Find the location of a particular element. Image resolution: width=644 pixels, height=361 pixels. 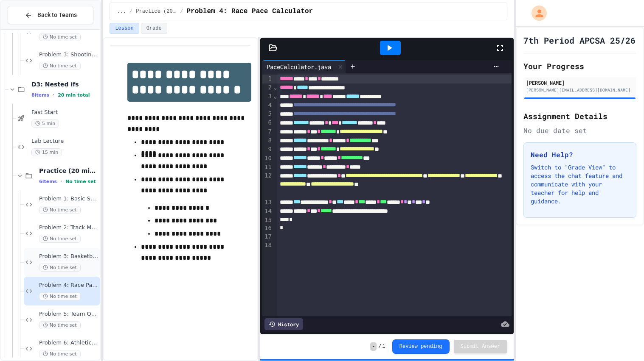

button: Lesson is located at coordinates (124, 28).